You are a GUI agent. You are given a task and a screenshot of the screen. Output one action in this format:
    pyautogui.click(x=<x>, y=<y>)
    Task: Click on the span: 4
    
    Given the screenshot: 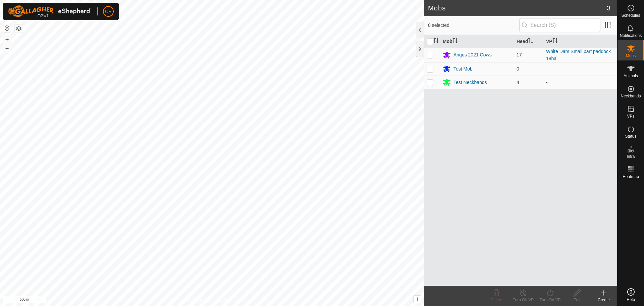 What is the action you would take?
    pyautogui.click(x=518, y=82)
    